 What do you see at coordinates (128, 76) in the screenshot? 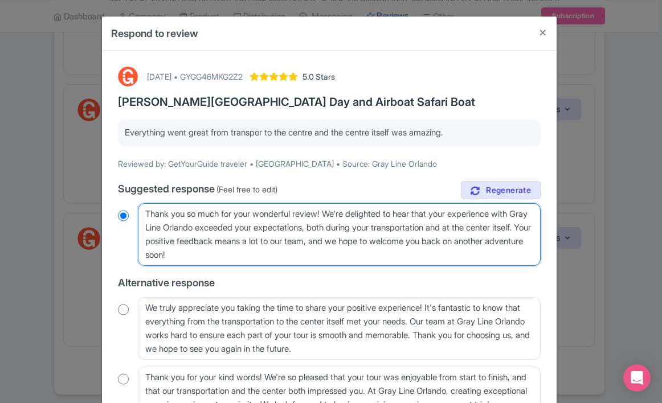
I see `img: GetYourGuide Logo` at bounding box center [128, 76].